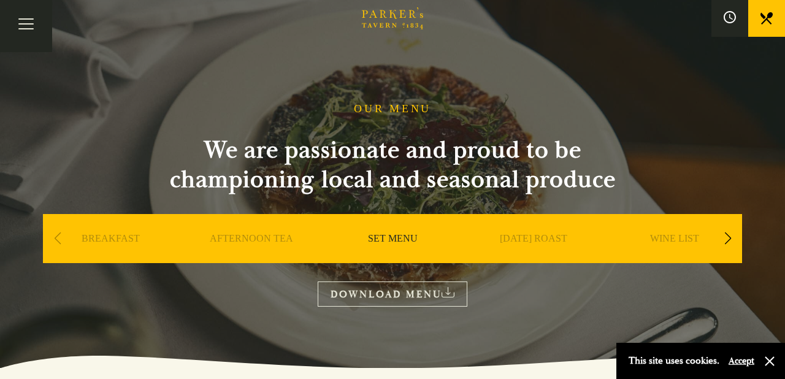 Image resolution: width=785 pixels, height=379 pixels. I want to click on div: 4 / 9, so click(533, 257).